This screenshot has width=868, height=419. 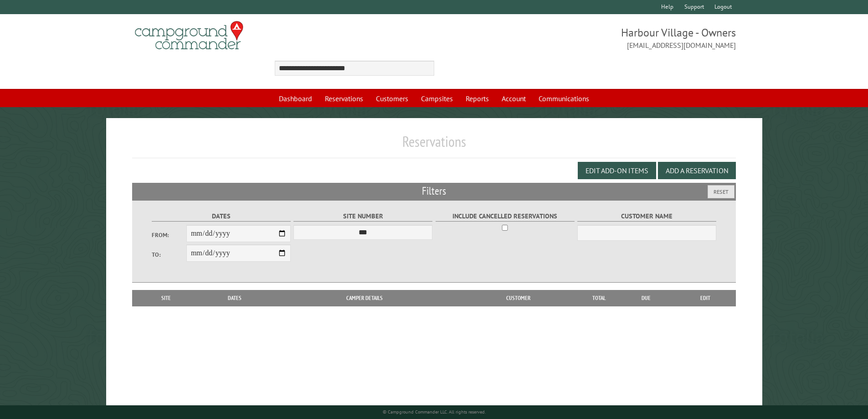 What do you see at coordinates (705, 298) in the screenshot?
I see `th: Edit` at bounding box center [705, 298].